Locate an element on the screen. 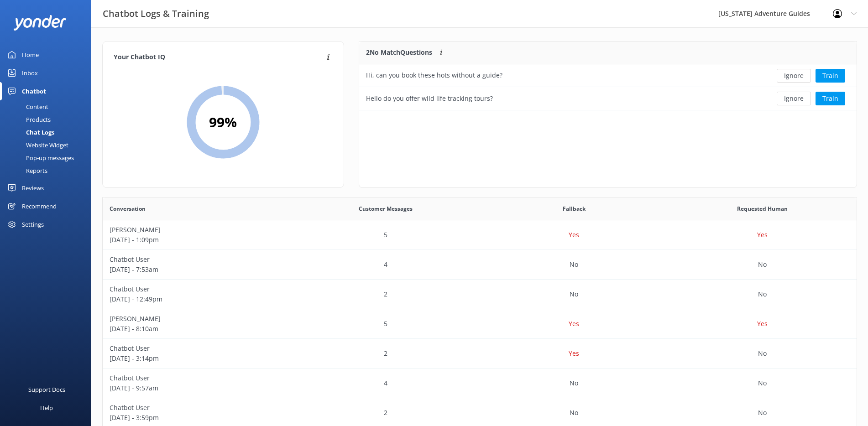 The height and width of the screenshot is (426, 868). span: Requested Human is located at coordinates (762, 208).